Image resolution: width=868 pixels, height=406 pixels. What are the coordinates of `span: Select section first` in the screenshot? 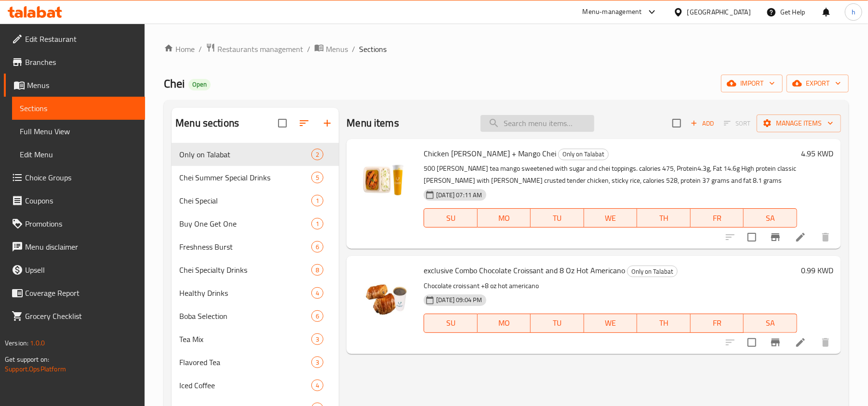 It's located at (737, 123).